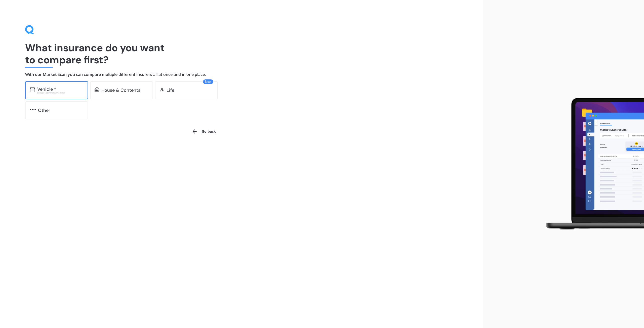  Describe the element at coordinates (162, 90) in the screenshot. I see `img: life.f720d6a2d7cdcd3ad642.svg` at that location.